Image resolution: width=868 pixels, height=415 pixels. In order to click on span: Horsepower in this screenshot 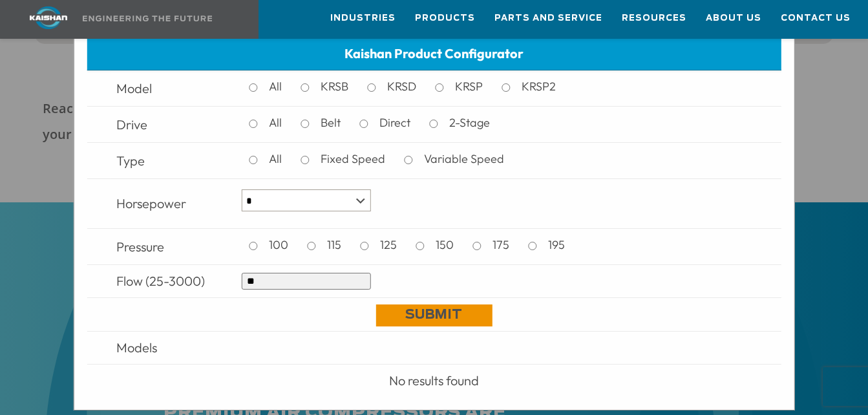, I will do `click(151, 202)`.